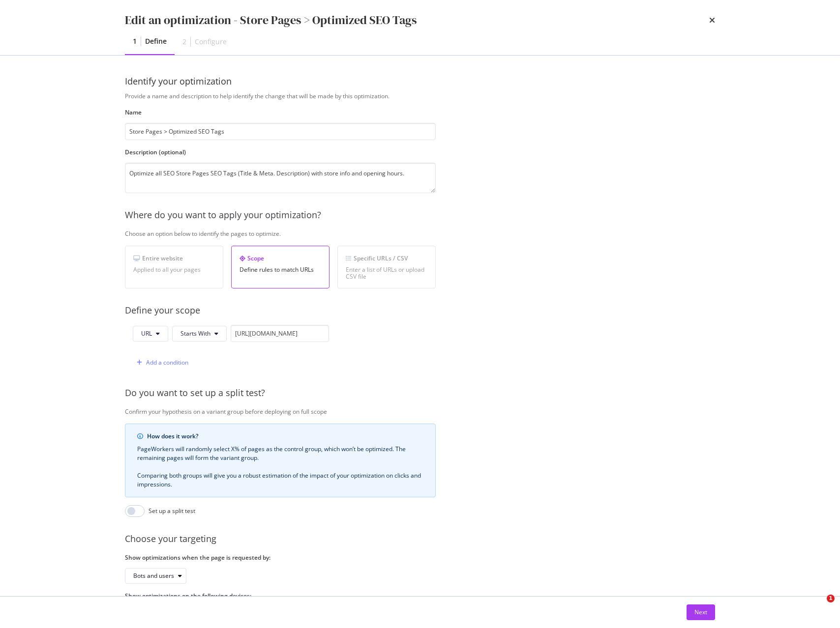 The image size is (840, 628). I want to click on button: Starts With, so click(199, 334).